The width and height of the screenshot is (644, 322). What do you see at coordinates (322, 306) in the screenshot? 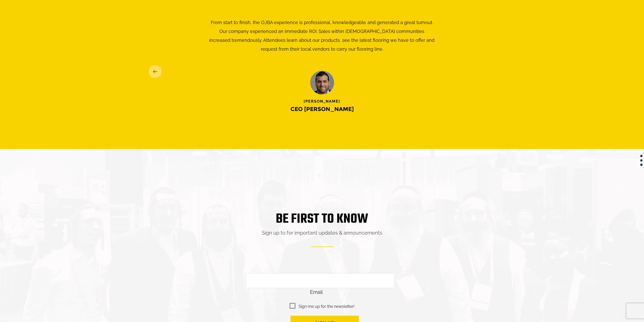
I see `span: Sign me up for the newsletter!` at bounding box center [322, 306].